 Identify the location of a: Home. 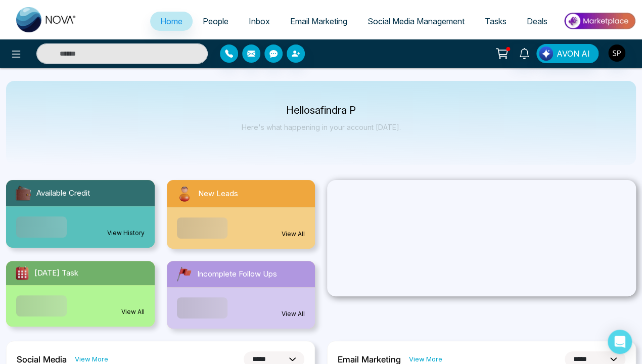
(171, 22).